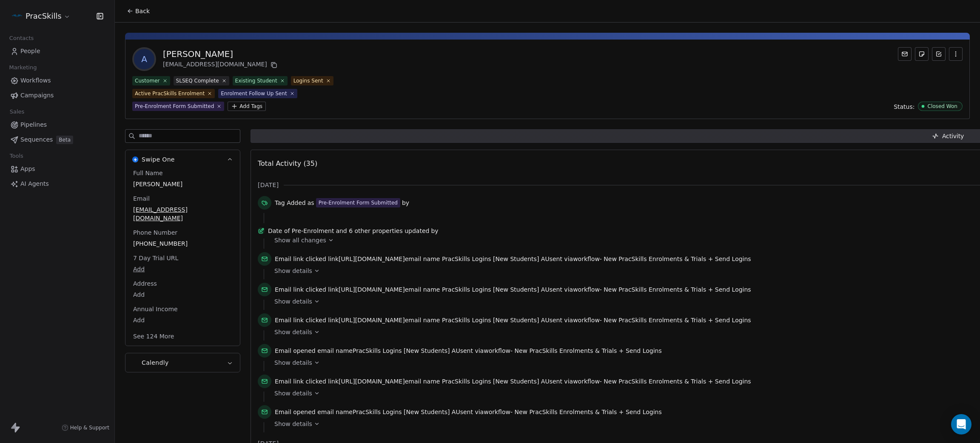  What do you see at coordinates (142, 199) in the screenshot?
I see `span: Email` at bounding box center [142, 199].